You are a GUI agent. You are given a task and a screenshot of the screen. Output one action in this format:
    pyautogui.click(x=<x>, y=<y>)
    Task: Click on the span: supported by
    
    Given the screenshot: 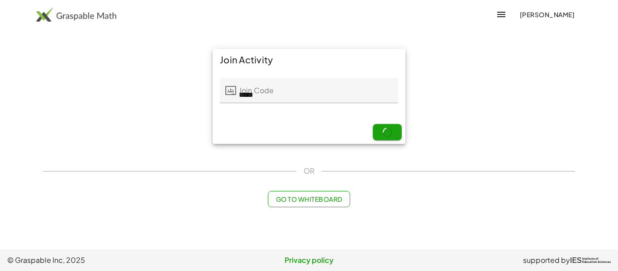 What is the action you would take?
    pyautogui.click(x=546, y=260)
    